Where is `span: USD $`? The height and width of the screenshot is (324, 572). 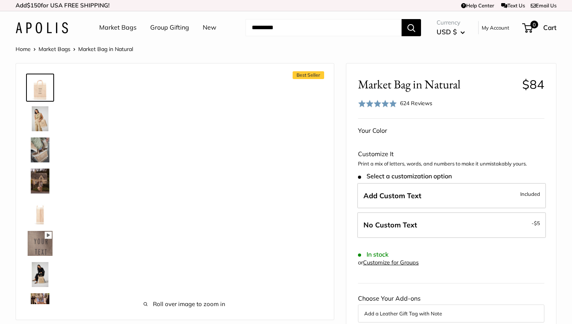
span: USD $ is located at coordinates (447, 32).